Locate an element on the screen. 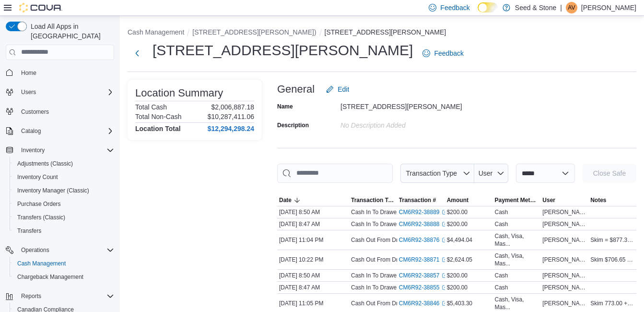 Image resolution: width=644 pixels, height=312 pixels. input: Dark Mode is located at coordinates (488, 7).